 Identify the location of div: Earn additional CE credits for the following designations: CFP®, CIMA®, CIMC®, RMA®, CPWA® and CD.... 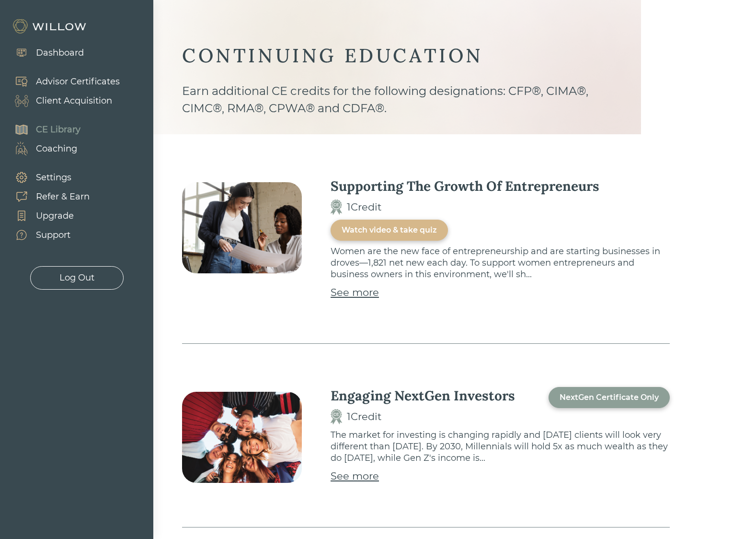
(397, 108).